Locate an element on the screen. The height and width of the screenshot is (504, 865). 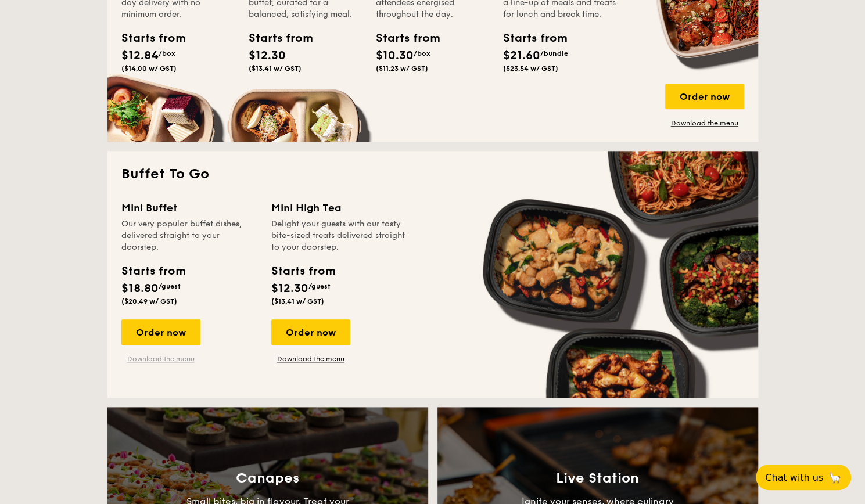
span: ($11.23 w/ GST) is located at coordinates (402, 68).